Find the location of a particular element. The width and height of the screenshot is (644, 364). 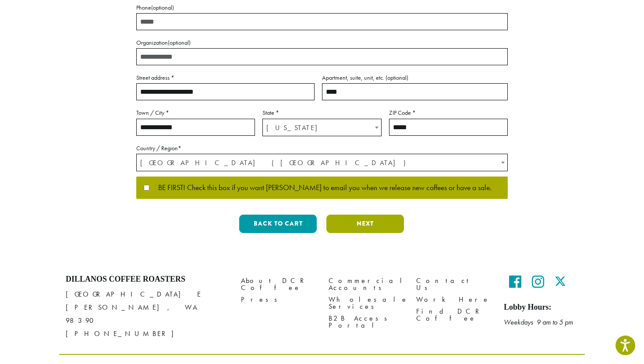

label: Street address is located at coordinates (225, 78).